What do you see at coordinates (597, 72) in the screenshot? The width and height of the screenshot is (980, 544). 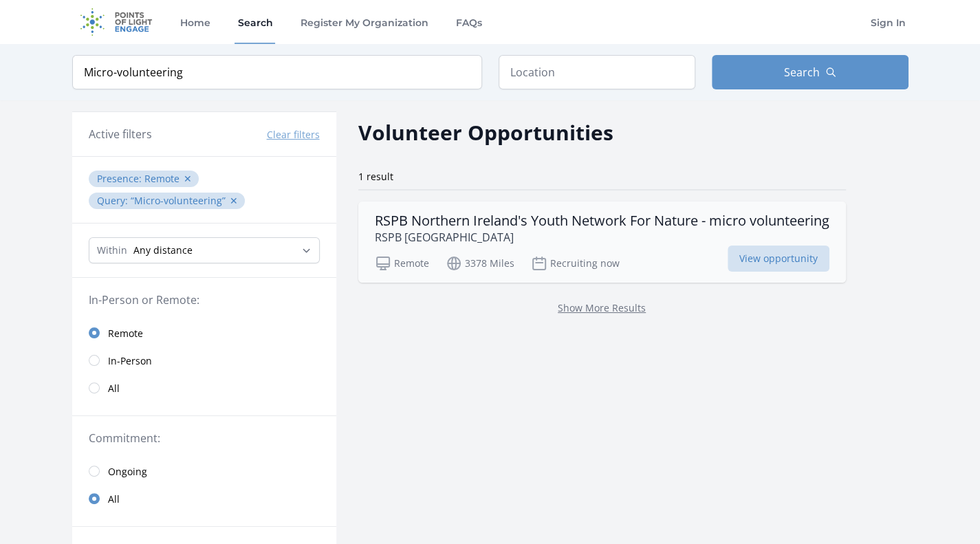 I see `input: Location` at bounding box center [597, 72].